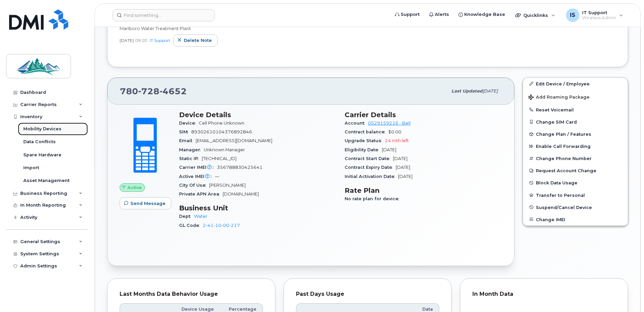 The width and height of the screenshot is (644, 312). What do you see at coordinates (576, 122) in the screenshot?
I see `button: Change SIM Card` at bounding box center [576, 122].